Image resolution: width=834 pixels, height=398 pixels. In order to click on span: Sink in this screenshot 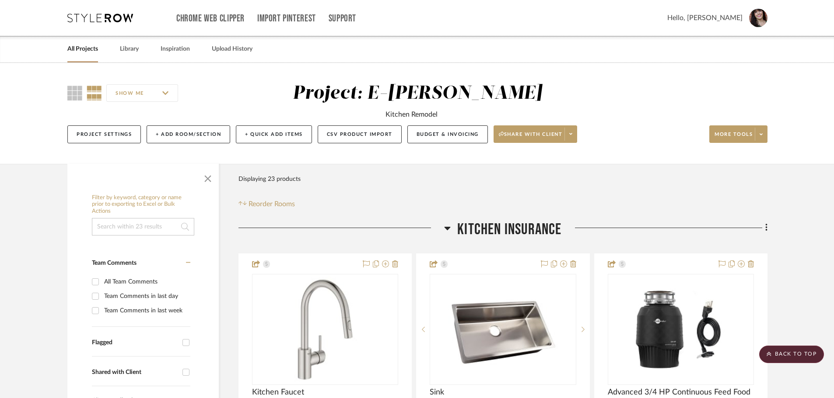, I will do `click(437, 393)`.